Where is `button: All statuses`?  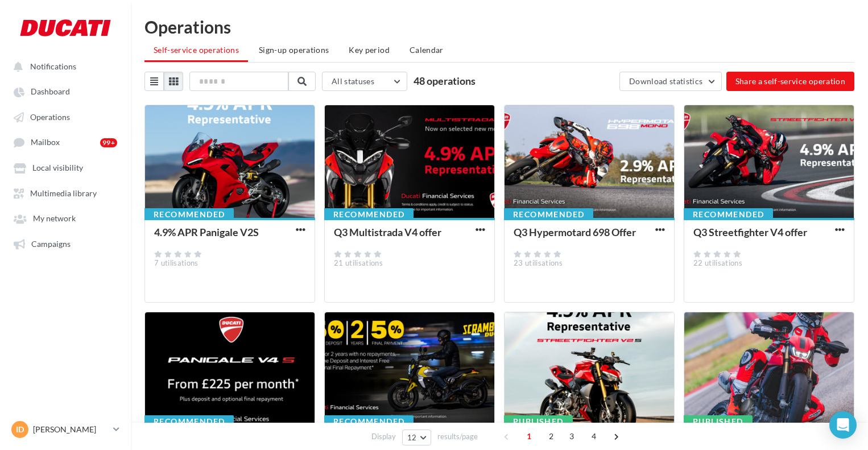 button: All statuses is located at coordinates (365, 82).